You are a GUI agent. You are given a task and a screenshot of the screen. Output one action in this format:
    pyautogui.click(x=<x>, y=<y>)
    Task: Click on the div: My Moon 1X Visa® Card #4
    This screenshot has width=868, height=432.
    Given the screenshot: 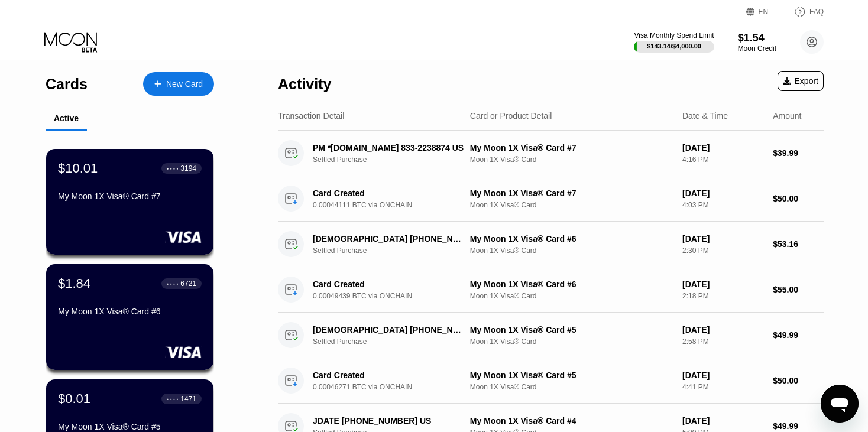 What is the action you would take?
    pyautogui.click(x=572, y=421)
    